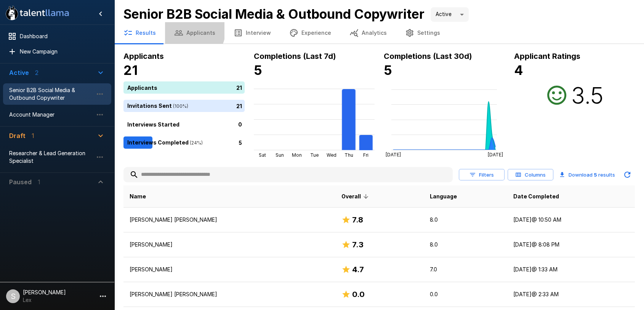  What do you see at coordinates (356, 196) in the screenshot?
I see `span: Overall` at bounding box center [356, 196].